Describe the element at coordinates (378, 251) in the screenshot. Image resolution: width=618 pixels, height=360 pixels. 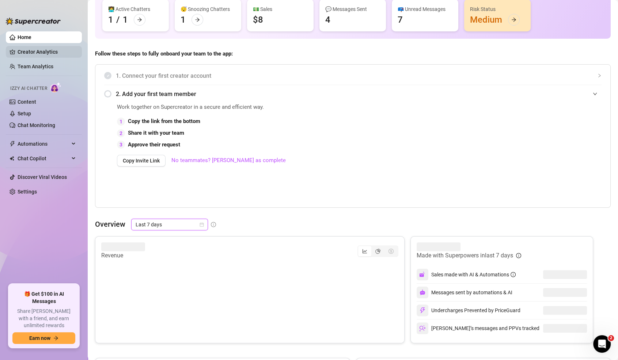
I see `span: pie-chart` at that location.